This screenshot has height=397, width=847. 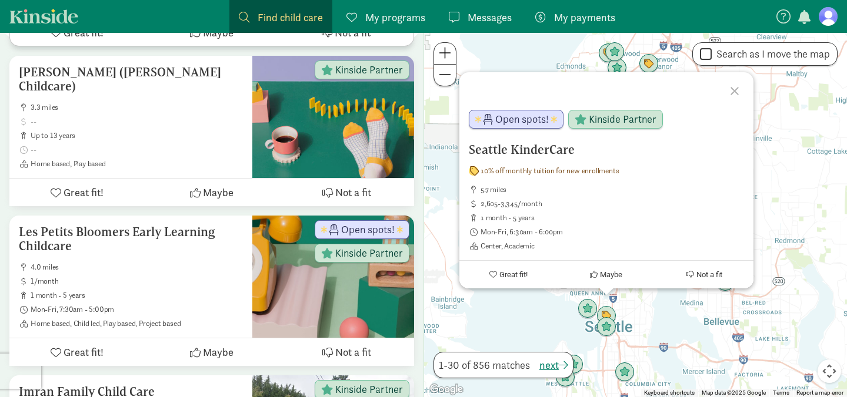 I want to click on button: Keyboard shortcuts, so click(x=669, y=393).